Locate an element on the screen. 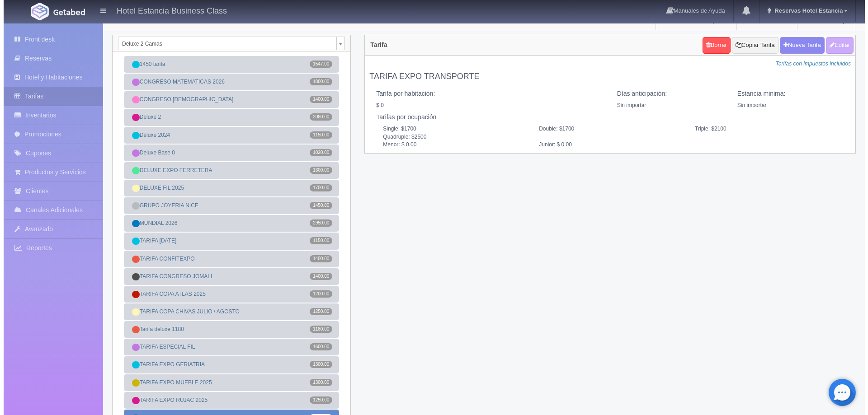 This screenshot has width=868, height=415. h5: Tarifa por habitación: is located at coordinates (486, 93).